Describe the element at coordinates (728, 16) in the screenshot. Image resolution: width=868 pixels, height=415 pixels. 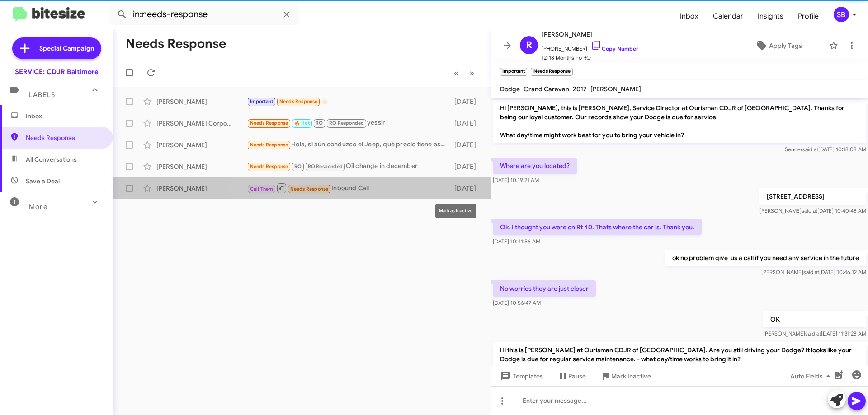
I see `a: Calendar` at that location.